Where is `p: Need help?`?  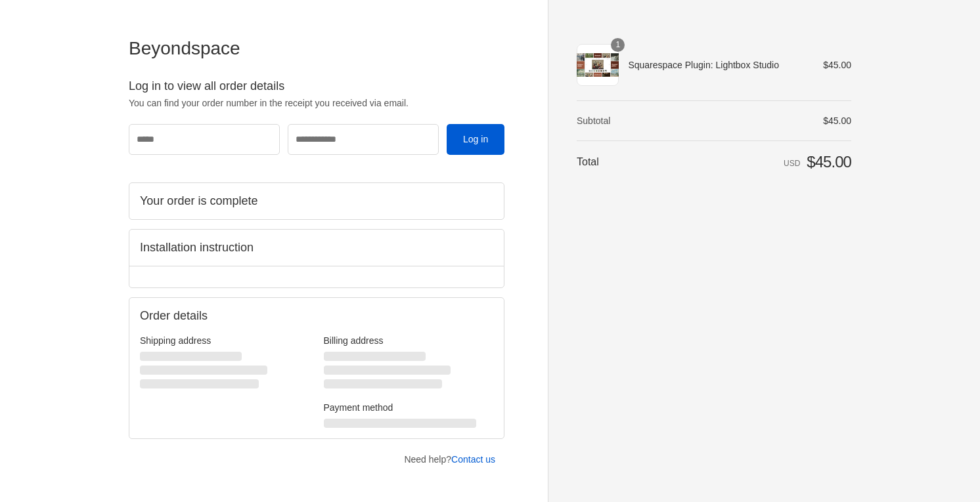
p: Need help? is located at coordinates (449, 460).